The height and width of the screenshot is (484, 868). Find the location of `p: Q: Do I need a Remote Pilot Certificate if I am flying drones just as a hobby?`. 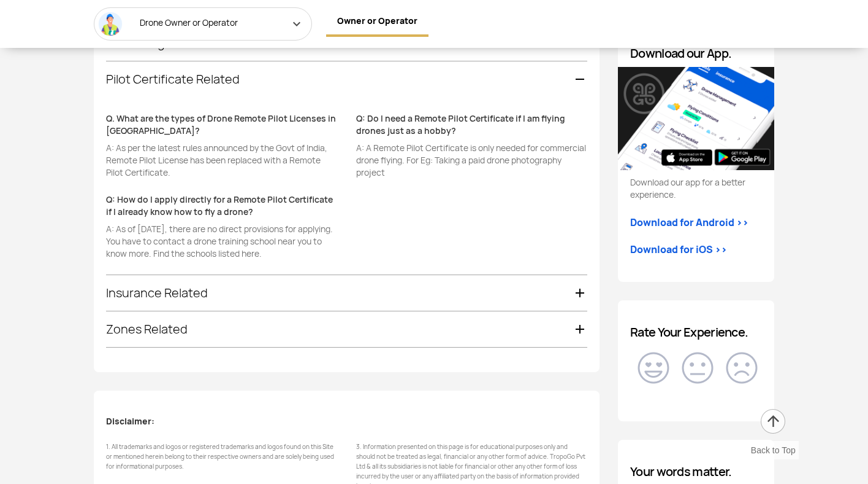

p: Q: Do I need a Remote Pilot Certificate if I am flying drones just as a hobby? is located at coordinates (472, 125).